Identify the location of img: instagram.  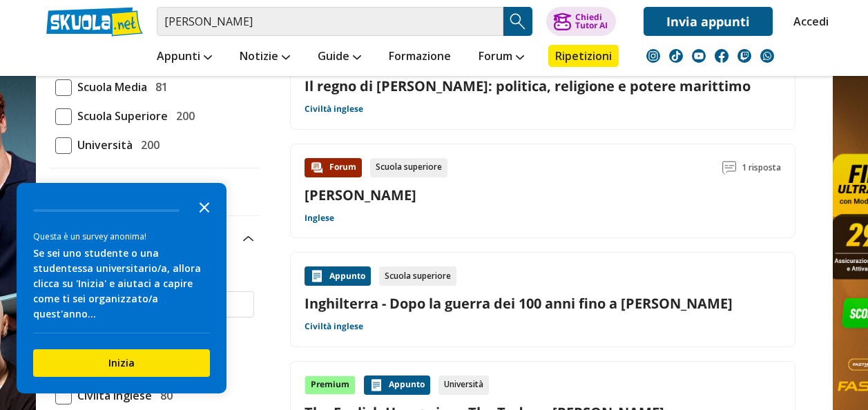
(653, 56).